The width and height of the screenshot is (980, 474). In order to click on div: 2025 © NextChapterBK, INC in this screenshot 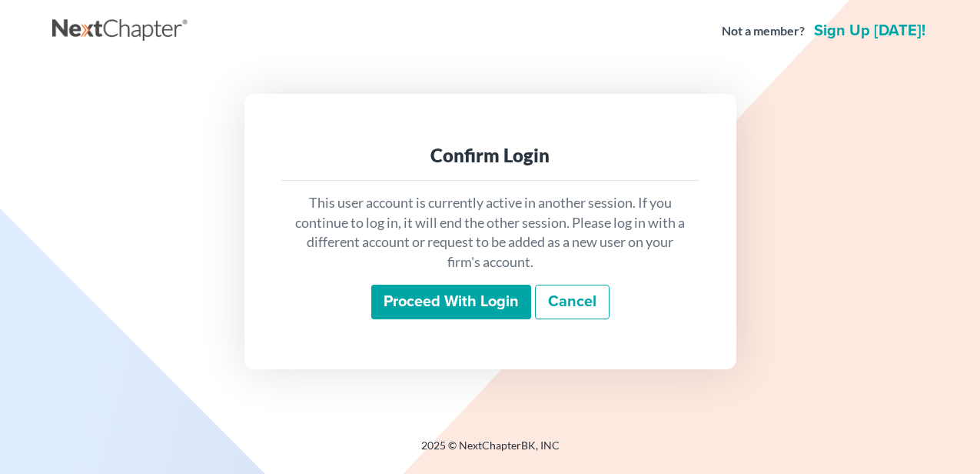, I will do `click(490, 451)`.